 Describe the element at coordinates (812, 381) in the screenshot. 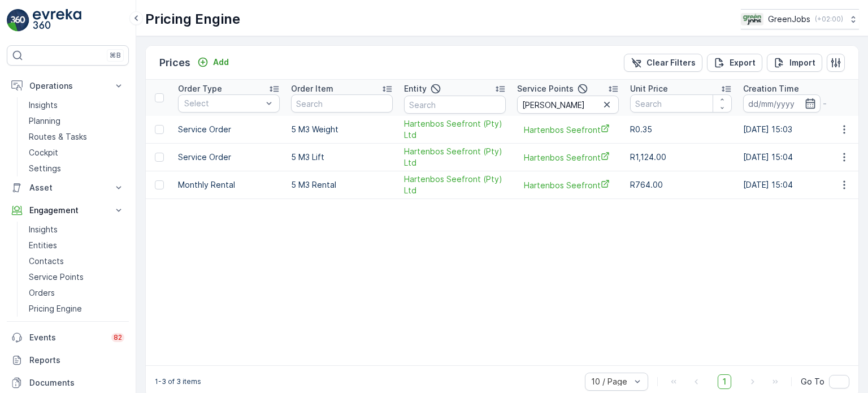

I see `span: Go To` at that location.